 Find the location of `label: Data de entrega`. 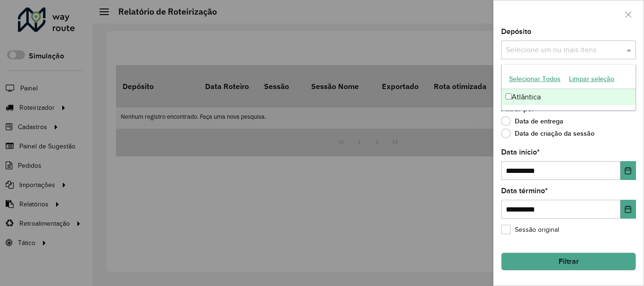

label: Data de entrega is located at coordinates (532, 121).